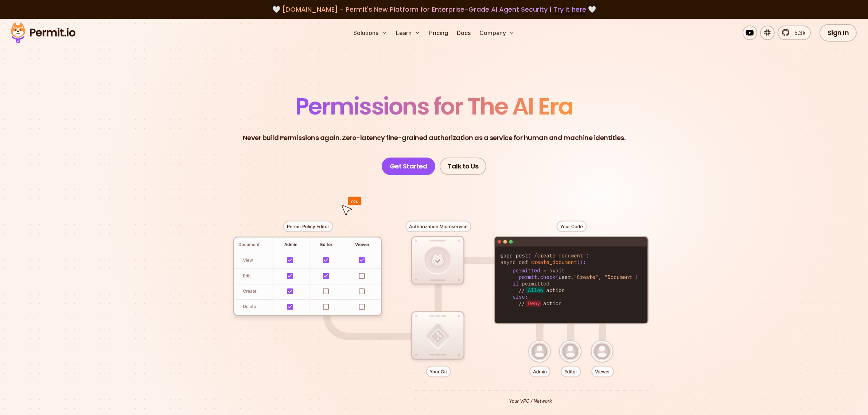 The width and height of the screenshot is (868, 415). I want to click on button: Learn, so click(408, 33).